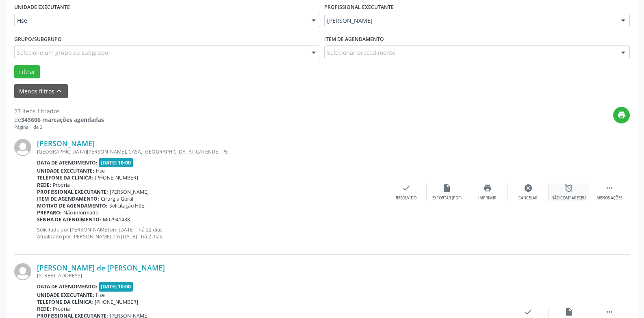  What do you see at coordinates (59, 119) in the screenshot?
I see `div: de` at bounding box center [59, 119].